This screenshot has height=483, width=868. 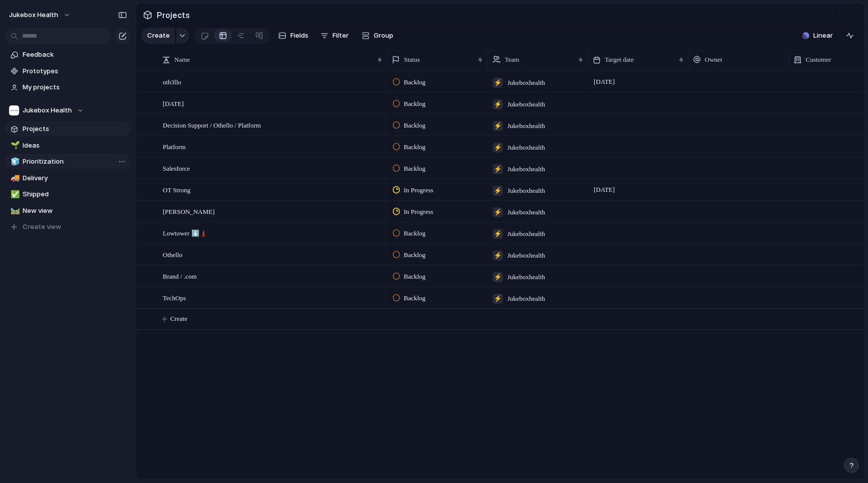 What do you see at coordinates (68, 195) in the screenshot?
I see `a: ✅Shipped` at bounding box center [68, 195].